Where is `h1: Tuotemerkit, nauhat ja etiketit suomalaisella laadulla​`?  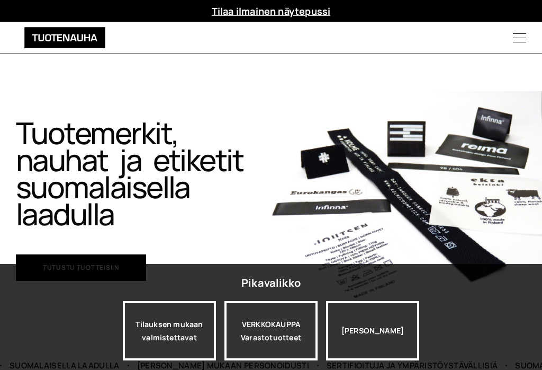 h1: Tuotemerkit, nauhat ja etiketit suomalaisella laadulla​ is located at coordinates (136, 173).